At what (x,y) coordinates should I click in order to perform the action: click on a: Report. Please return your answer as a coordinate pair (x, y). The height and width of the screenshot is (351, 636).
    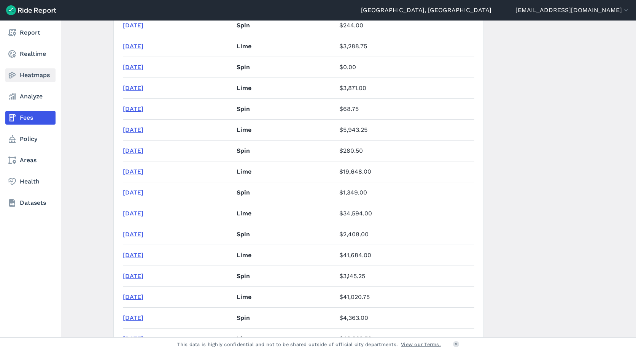
    Looking at the image, I should click on (30, 33).